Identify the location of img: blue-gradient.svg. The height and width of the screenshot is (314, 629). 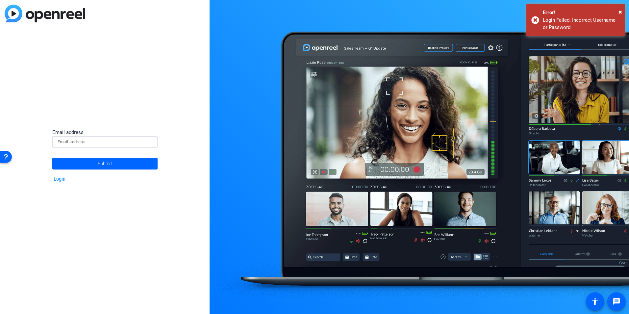
(45, 13).